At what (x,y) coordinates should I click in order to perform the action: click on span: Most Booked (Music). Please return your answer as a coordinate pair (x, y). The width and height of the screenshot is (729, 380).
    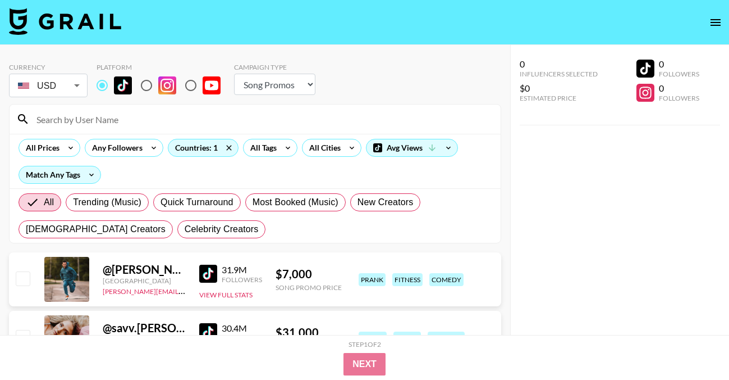
    Looking at the image, I should click on (295, 202).